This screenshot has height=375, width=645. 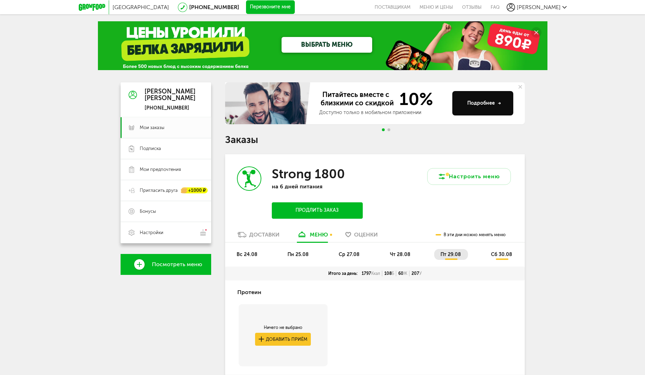 What do you see at coordinates (484, 103) in the screenshot?
I see `div: Подробнее` at bounding box center [484, 103].